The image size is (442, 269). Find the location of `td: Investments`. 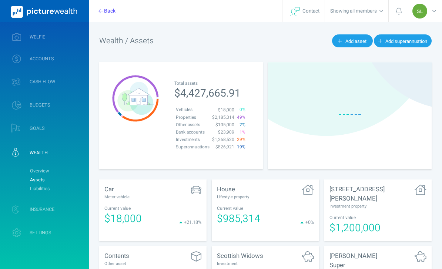

td: Investments is located at coordinates (192, 139).